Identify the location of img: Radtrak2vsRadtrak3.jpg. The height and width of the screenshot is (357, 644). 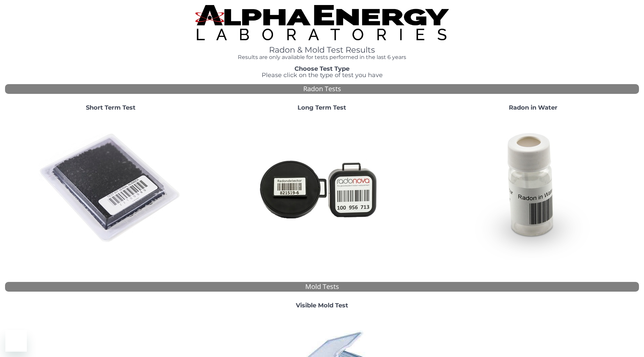
(322, 188).